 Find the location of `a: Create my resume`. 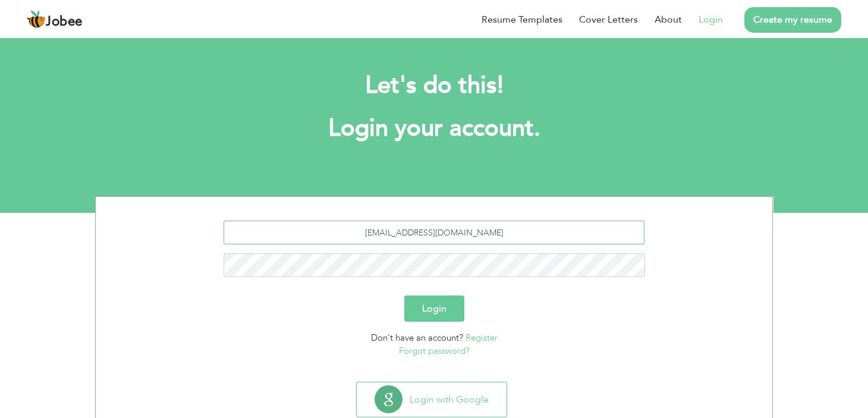

a: Create my resume is located at coordinates (793, 20).